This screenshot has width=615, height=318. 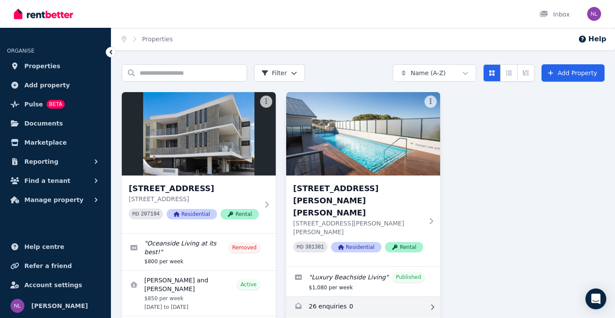 I want to click on span: Manage property, so click(x=54, y=200).